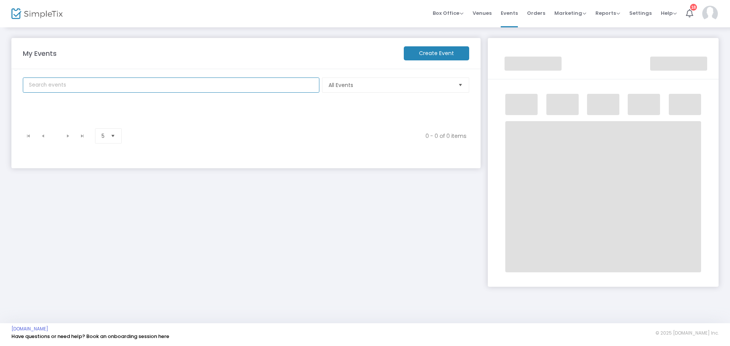  I want to click on span: Events, so click(509, 13).